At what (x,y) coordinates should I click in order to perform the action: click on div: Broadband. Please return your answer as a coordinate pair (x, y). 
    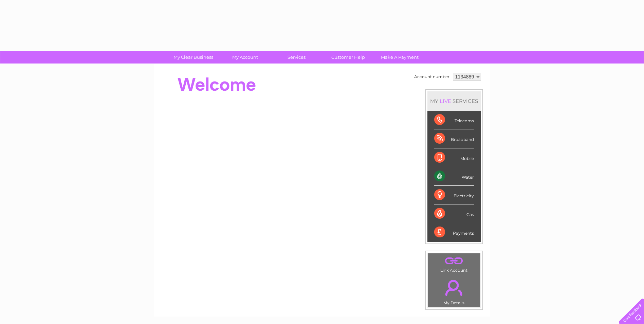
    Looking at the image, I should click on (454, 139).